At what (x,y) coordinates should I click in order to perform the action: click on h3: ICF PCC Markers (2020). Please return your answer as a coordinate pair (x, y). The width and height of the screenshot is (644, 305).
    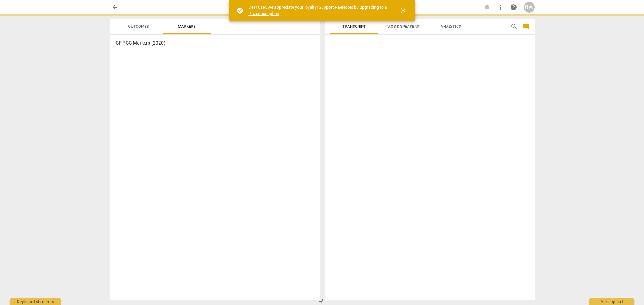
    Looking at the image, I should click on (214, 43).